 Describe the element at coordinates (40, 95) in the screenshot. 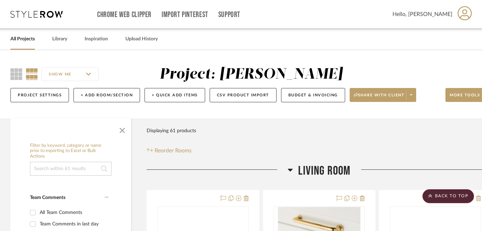

I see `button: Project Settings` at that location.